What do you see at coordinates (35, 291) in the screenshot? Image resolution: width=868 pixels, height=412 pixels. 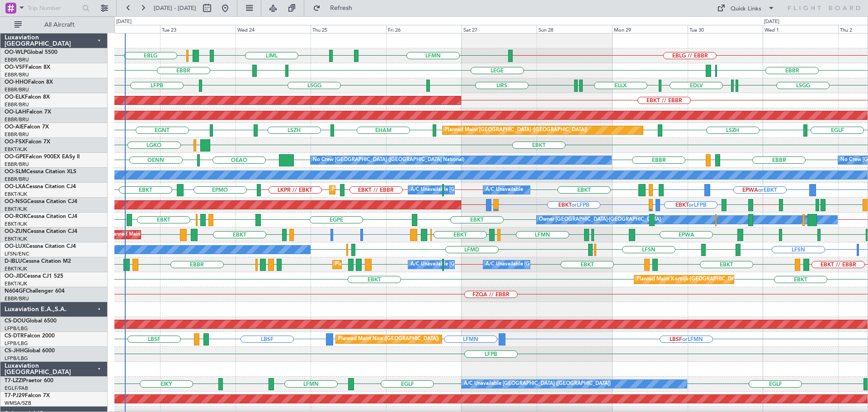 I see `a: N604GFChallenger 604` at bounding box center [35, 291].